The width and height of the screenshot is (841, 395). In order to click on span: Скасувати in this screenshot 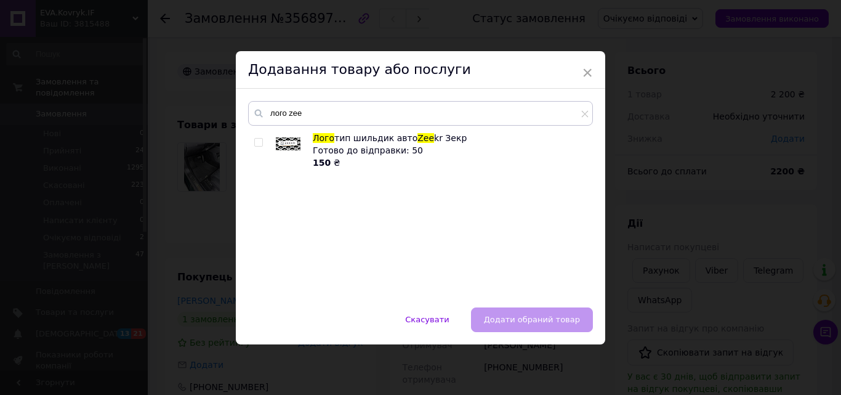, I will do `click(427, 319)`.